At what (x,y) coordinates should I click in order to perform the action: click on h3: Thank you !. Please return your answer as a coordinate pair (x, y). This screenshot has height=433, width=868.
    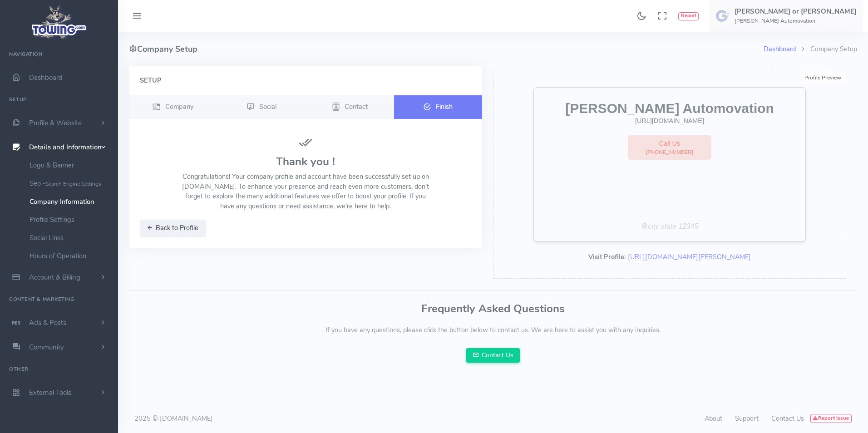
    Looking at the image, I should click on (306, 162).